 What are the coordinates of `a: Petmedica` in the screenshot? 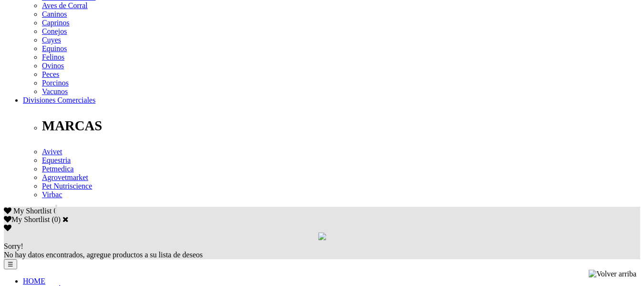 It's located at (58, 169).